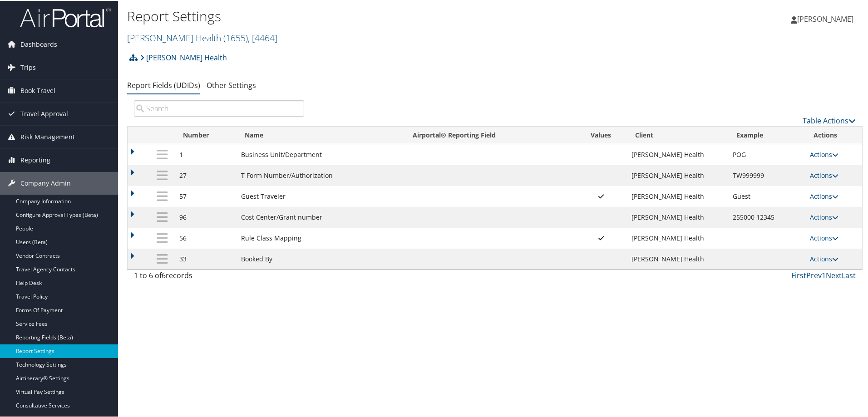  What do you see at coordinates (206, 175) in the screenshot?
I see `td: 27` at bounding box center [206, 175].